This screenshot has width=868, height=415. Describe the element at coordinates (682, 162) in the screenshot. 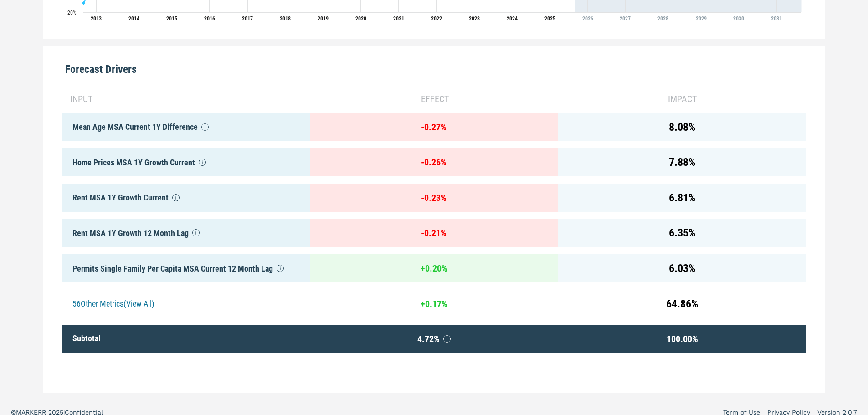

I see `div: 7.88 %` at that location.